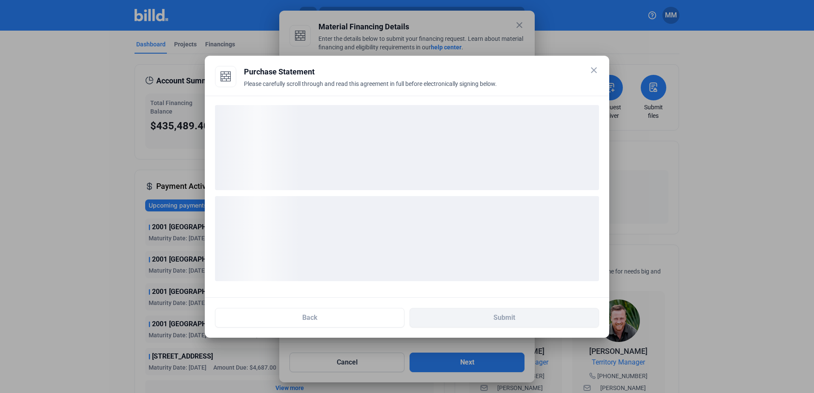 This screenshot has width=814, height=393. I want to click on button: Submit, so click(504, 318).